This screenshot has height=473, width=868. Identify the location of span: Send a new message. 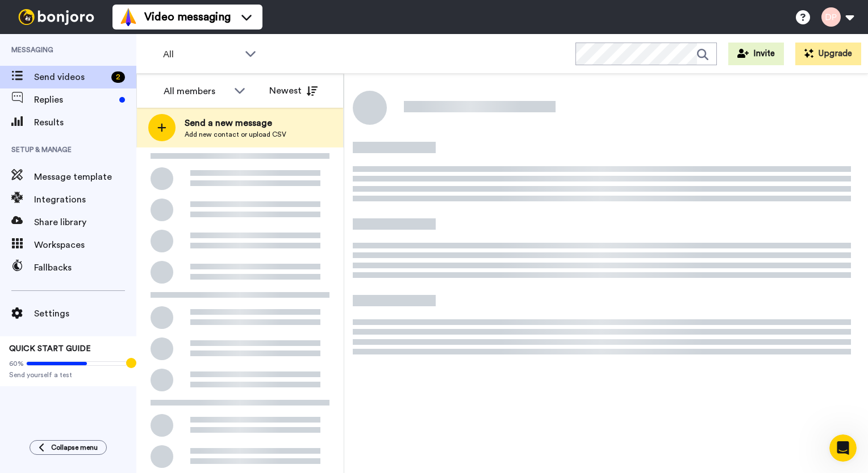
(235, 123).